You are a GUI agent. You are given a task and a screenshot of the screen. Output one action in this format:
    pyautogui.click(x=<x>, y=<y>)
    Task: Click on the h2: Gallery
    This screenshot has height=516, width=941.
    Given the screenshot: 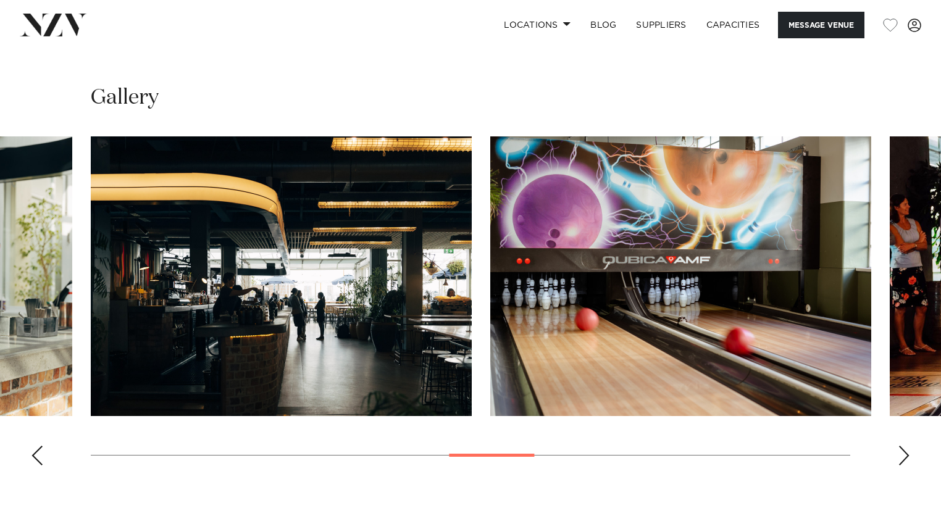 What is the action you would take?
    pyautogui.click(x=125, y=98)
    